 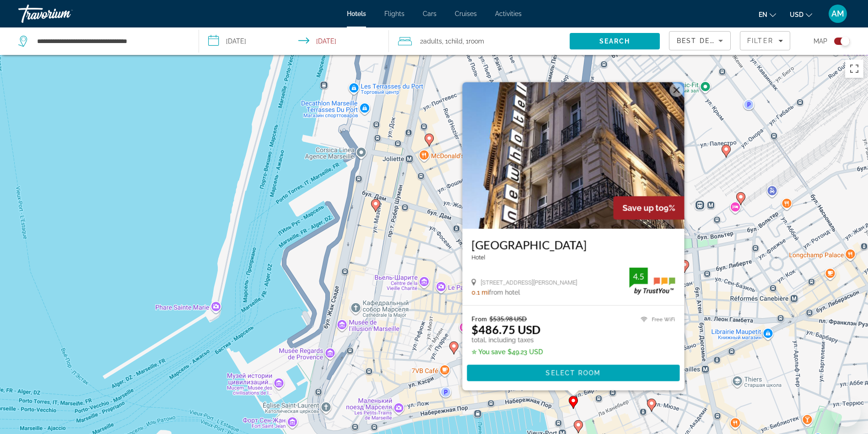 I want to click on button: Select check in and out date, so click(x=294, y=41).